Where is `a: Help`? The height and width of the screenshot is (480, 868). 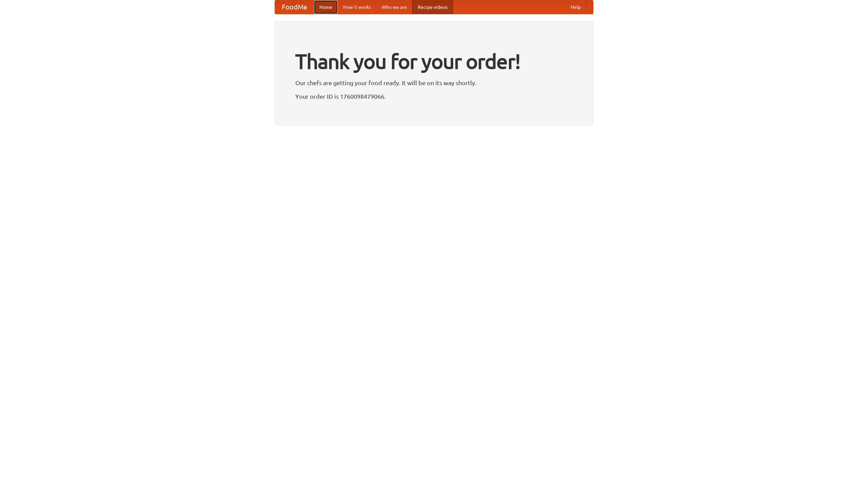
a: Help is located at coordinates (576, 7).